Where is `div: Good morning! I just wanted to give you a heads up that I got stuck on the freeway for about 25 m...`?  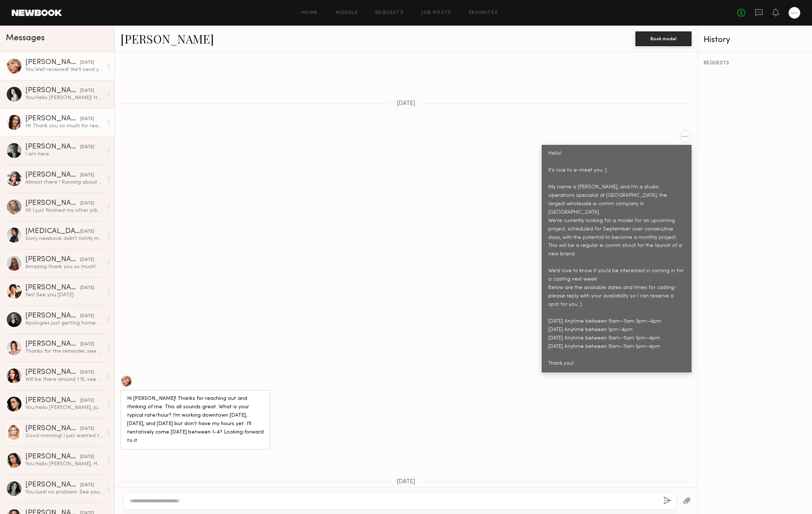 div: Good morning! I just wanted to give you a heads up that I got stuck on the freeway for about 25 m... is located at coordinates (64, 436).